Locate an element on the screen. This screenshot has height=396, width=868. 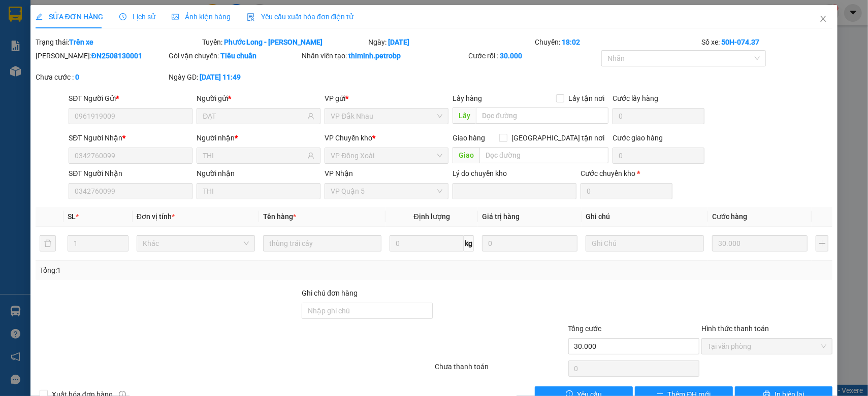
div: Chuyến: is located at coordinates (617, 42).